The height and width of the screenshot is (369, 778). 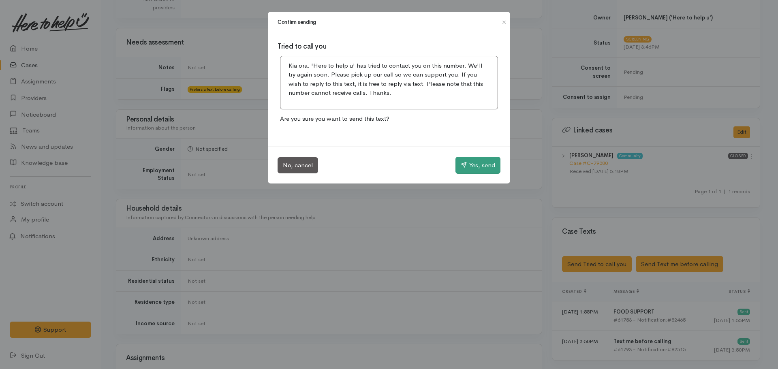 What do you see at coordinates (389, 47) in the screenshot?
I see `h3: Tried to call you` at bounding box center [389, 47].